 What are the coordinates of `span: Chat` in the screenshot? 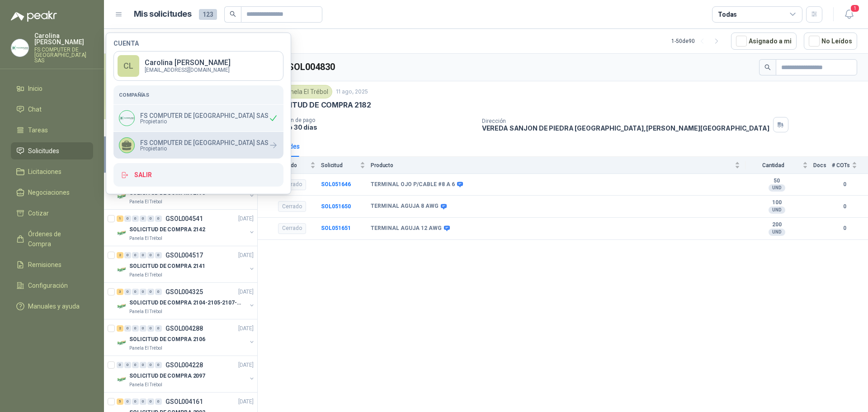 It's located at (35, 109).